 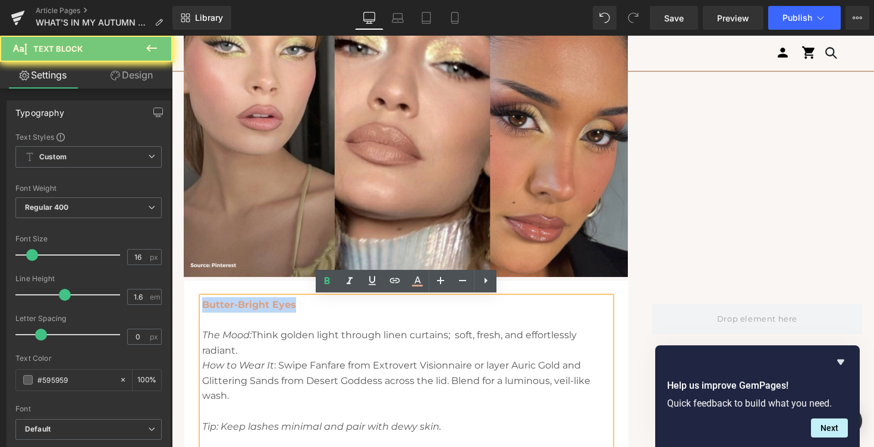 I want to click on a: Design, so click(x=131, y=75).